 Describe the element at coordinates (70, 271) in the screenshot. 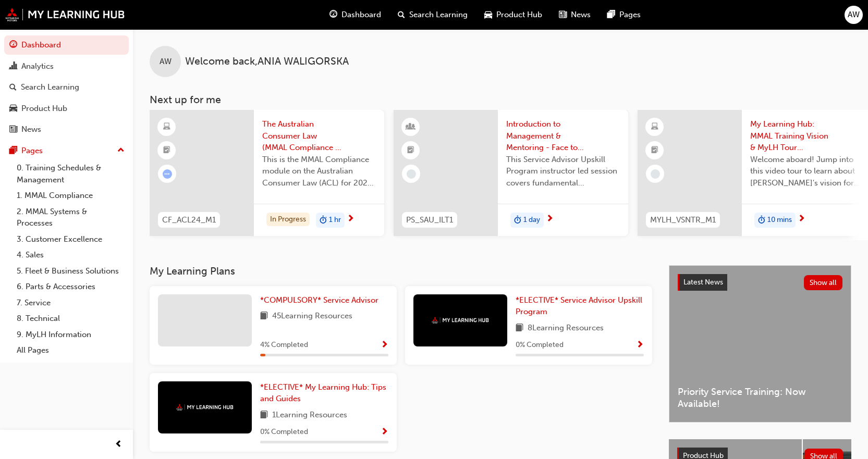

I see `a: 5. Fleet & Business Solutions` at that location.